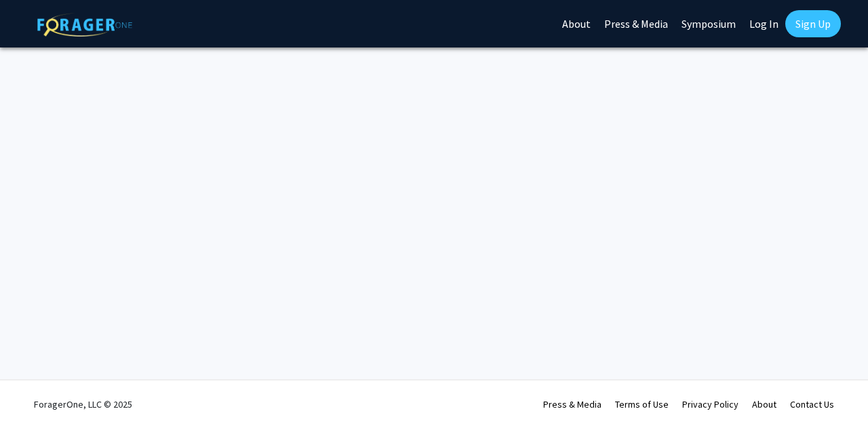 This screenshot has height=428, width=868. I want to click on img: ForagerOne Logo, so click(84, 24).